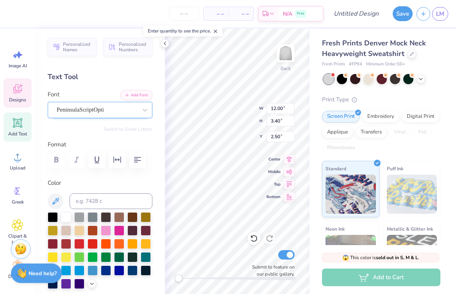 The image size is (456, 294). What do you see at coordinates (274, 172) in the screenshot?
I see `span: Middle` at bounding box center [274, 172].